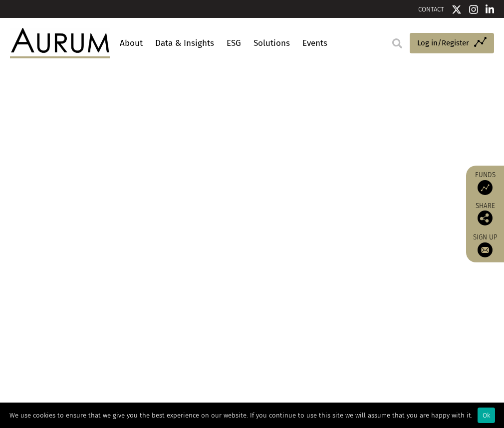 Image resolution: width=504 pixels, height=428 pixels. What do you see at coordinates (485, 245) in the screenshot?
I see `a: Sign up` at bounding box center [485, 245].